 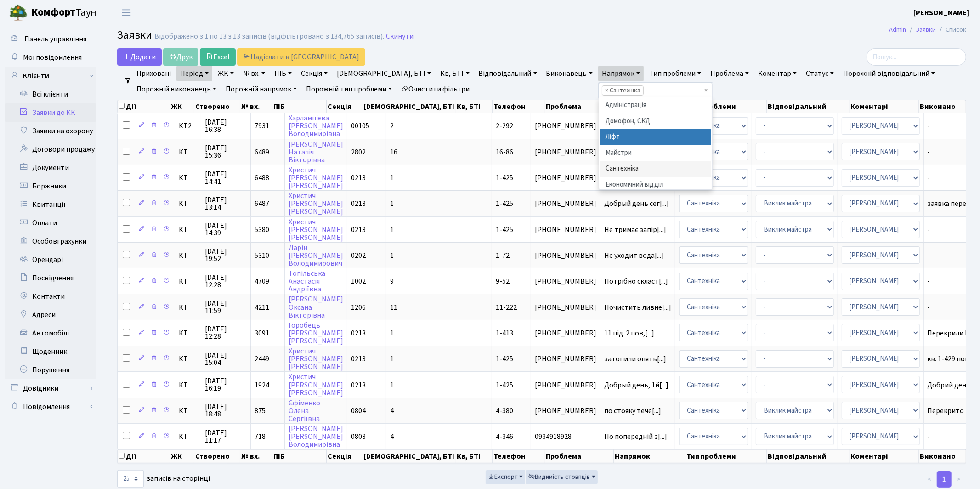 What do you see at coordinates (808, 107) in the screenshot?
I see `th: Відповідальний` at bounding box center [808, 107].